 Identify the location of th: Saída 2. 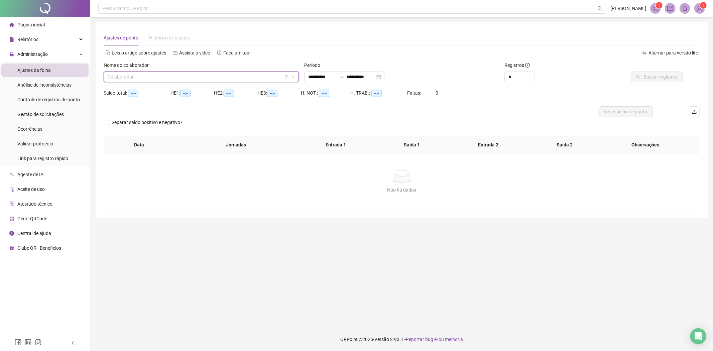
(564, 145).